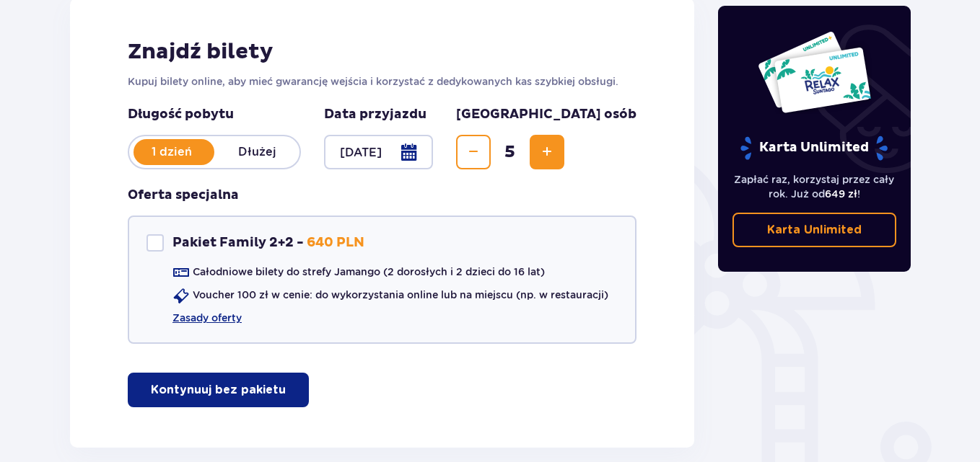 Image resolution: width=980 pixels, height=462 pixels. I want to click on button: Decrease, so click(473, 152).